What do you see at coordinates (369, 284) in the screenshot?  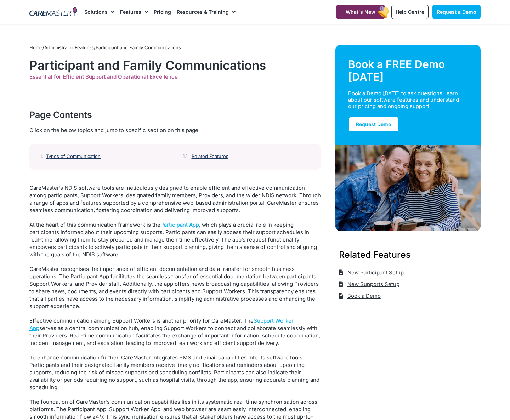 I see `a: New Supports Setup` at bounding box center [369, 284].